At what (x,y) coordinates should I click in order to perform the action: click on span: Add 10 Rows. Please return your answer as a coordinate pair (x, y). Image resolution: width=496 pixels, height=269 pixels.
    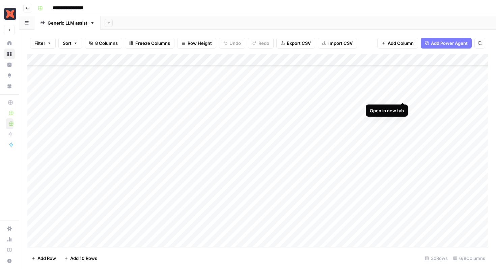
    Looking at the image, I should click on (84, 259).